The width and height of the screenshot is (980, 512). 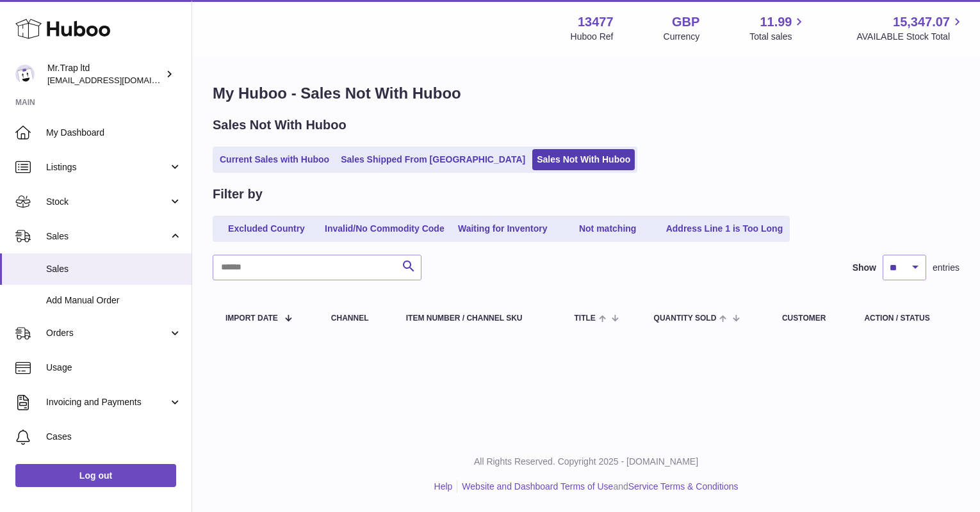 What do you see at coordinates (25, 75) in the screenshot?
I see `img: office@grabacz.eu` at bounding box center [25, 75].